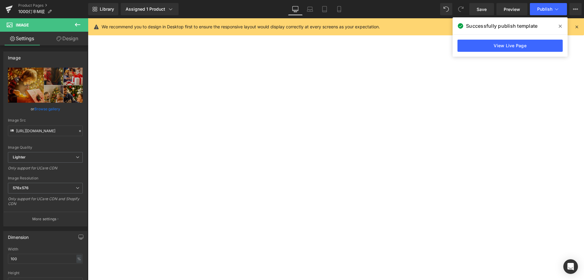 The width and height of the screenshot is (584, 280). Describe the element at coordinates (45, 249) in the screenshot. I see `div: Width` at that location.